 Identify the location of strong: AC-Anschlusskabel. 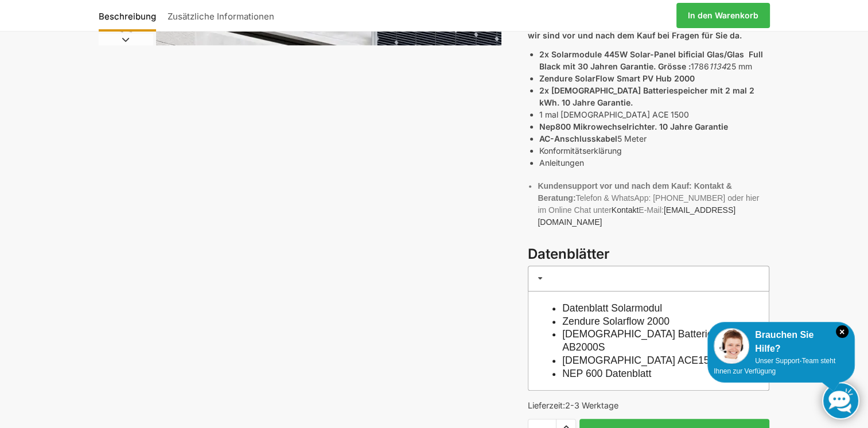
(578, 138).